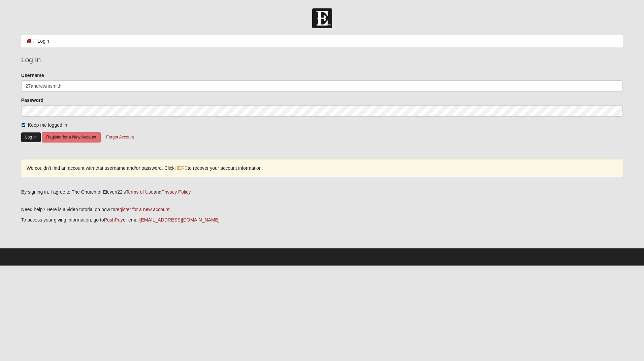  What do you see at coordinates (120, 137) in the screenshot?
I see `button: Forgot Account` at bounding box center [120, 137].